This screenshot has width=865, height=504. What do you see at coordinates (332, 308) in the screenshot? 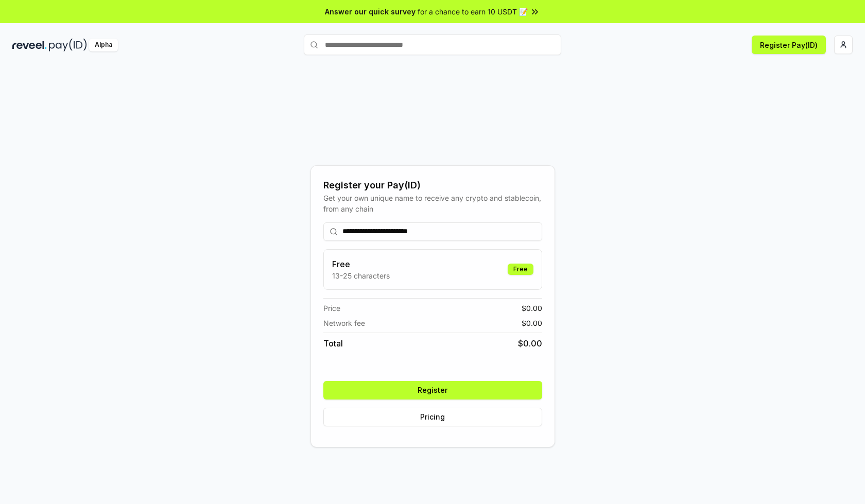
I see `span: Price` at bounding box center [332, 308].